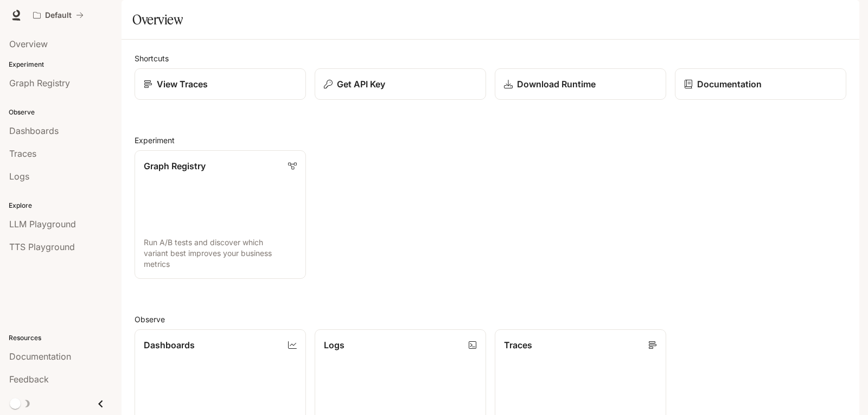 This screenshot has height=415, width=868. I want to click on p: Run A/B tests and discover which variant best improves your business metrics, so click(220, 253).